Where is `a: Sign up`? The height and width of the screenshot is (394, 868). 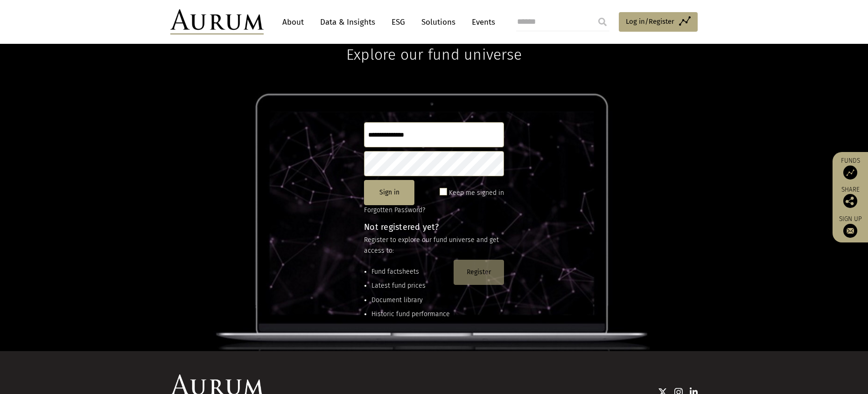 a: Sign up is located at coordinates (850, 226).